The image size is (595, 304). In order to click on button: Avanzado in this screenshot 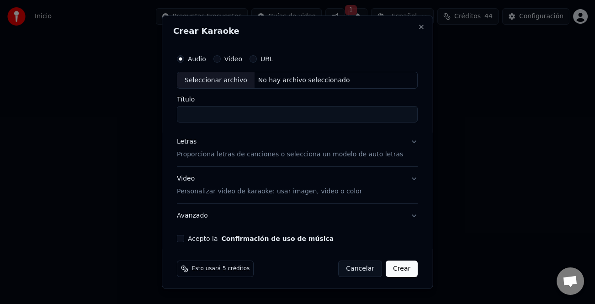, I will do `click(297, 216)`.